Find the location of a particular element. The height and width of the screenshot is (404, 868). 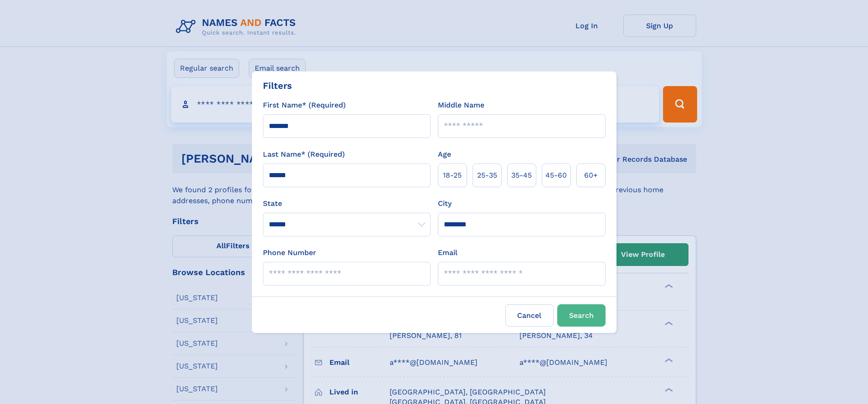

label: Cancel is located at coordinates (530, 315).